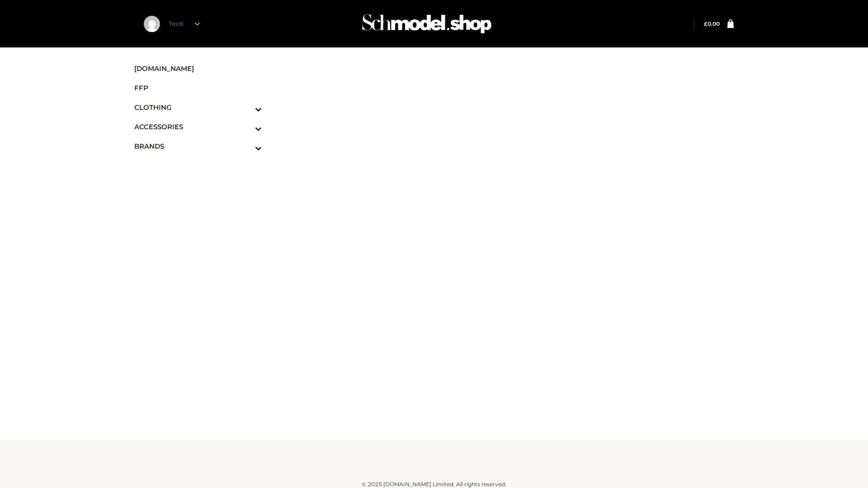 The image size is (868, 488). I want to click on a: £0.00, so click(711, 24).